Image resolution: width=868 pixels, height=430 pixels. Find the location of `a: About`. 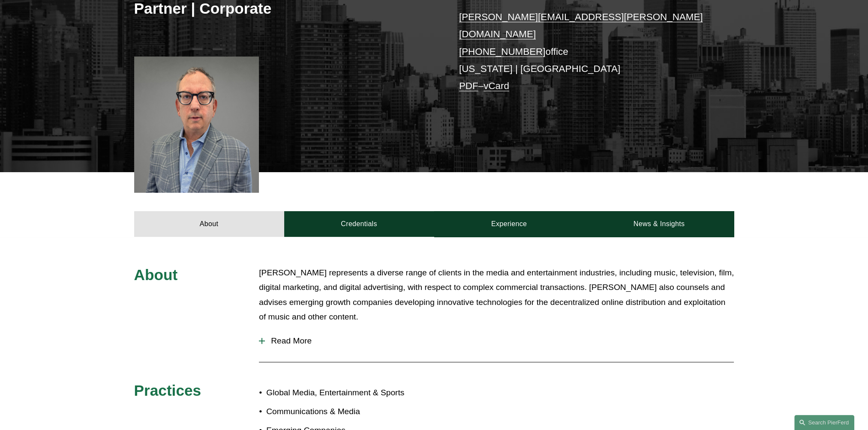

a: About is located at coordinates (209, 224).